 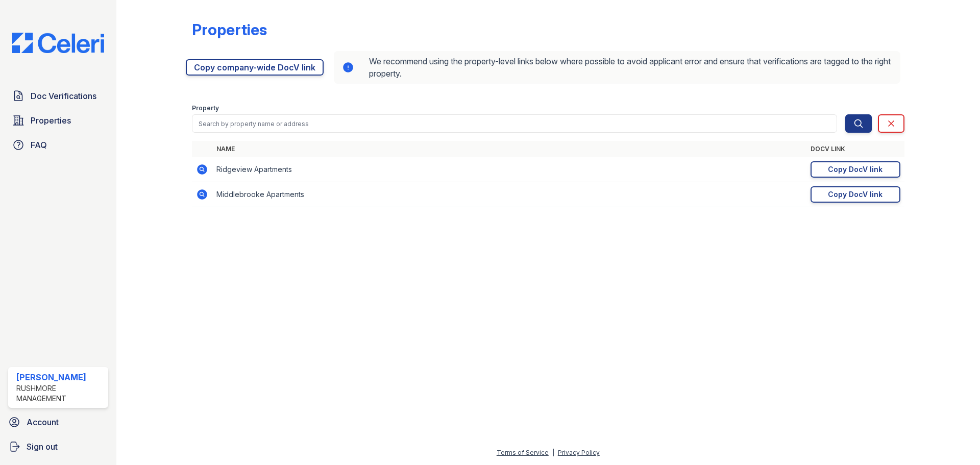 I want to click on div: We recommend using the property-level links below where possible to avoid applicant error and ens..., so click(x=618, y=68).